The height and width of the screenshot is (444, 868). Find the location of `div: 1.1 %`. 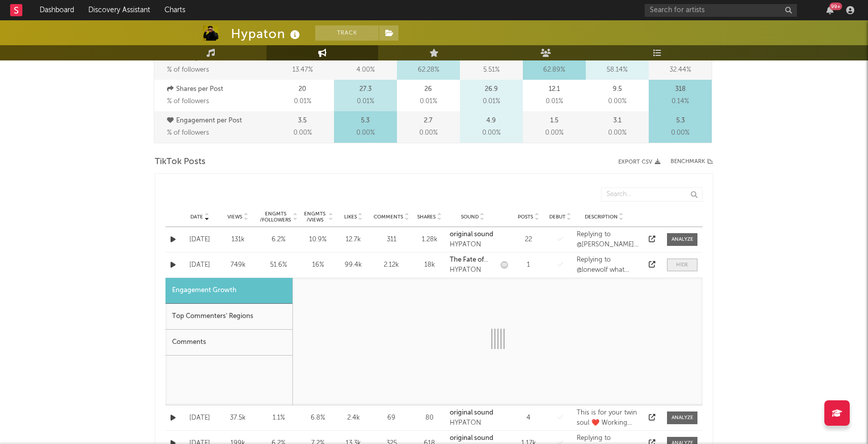

div: 1.1 % is located at coordinates (278, 418).